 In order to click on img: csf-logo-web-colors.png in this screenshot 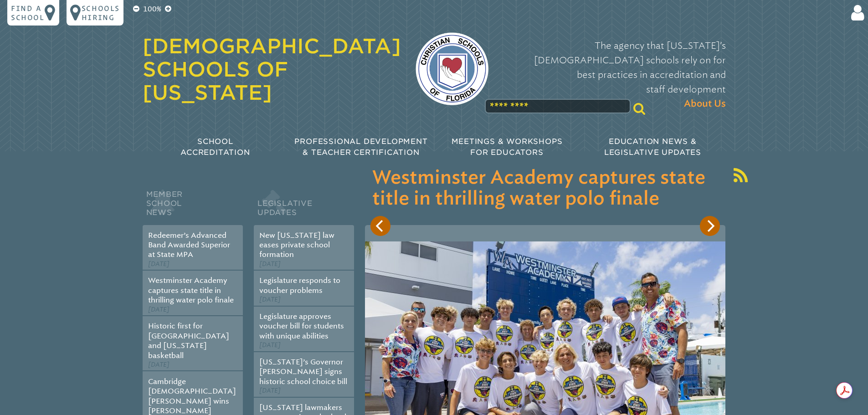, I will do `click(452, 69)`.